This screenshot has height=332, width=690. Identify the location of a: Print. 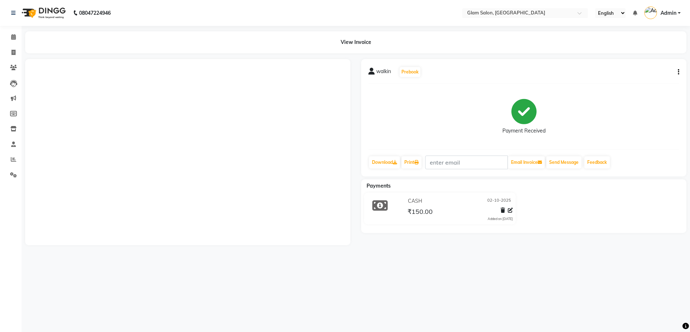
(412, 162).